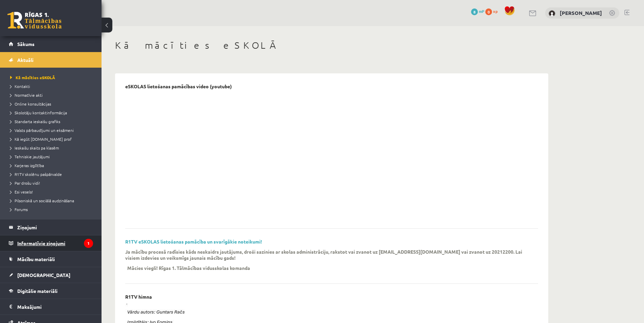 This screenshot has height=323, width=644. I want to click on a: Sākums, so click(51, 44).